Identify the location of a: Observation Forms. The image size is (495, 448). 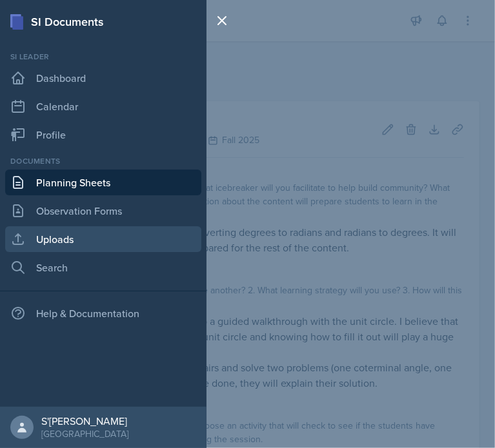
(103, 211).